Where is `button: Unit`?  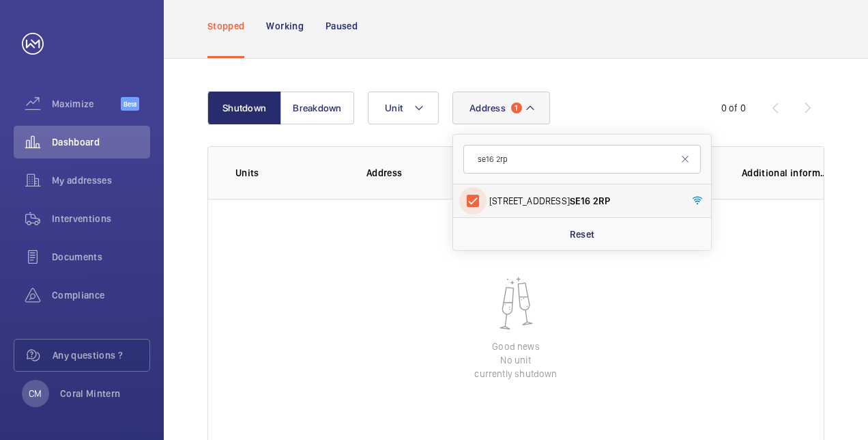 button: Unit is located at coordinates (403, 108).